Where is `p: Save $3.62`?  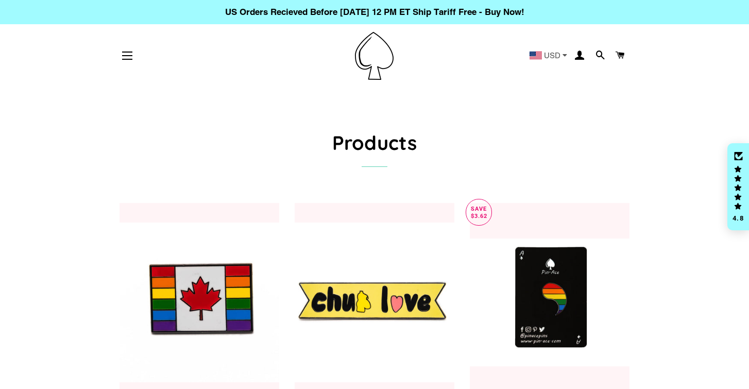 p: Save $3.62 is located at coordinates (479, 212).